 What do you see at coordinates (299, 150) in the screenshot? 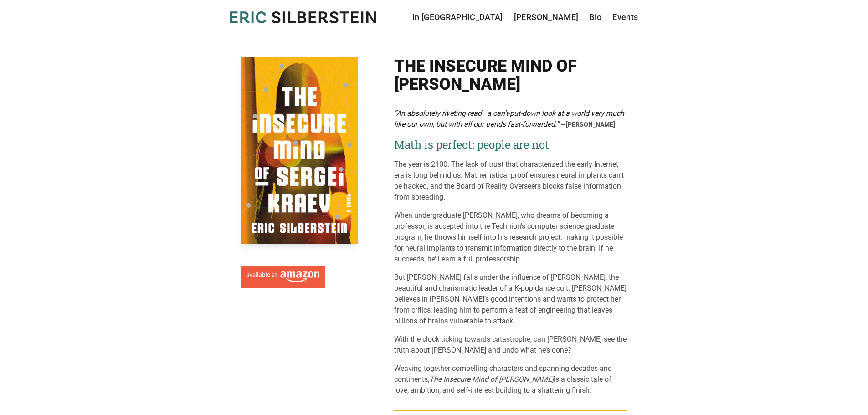
I see `img: Cover of The Insecure Mind of Sergei Kraev` at bounding box center [299, 150].